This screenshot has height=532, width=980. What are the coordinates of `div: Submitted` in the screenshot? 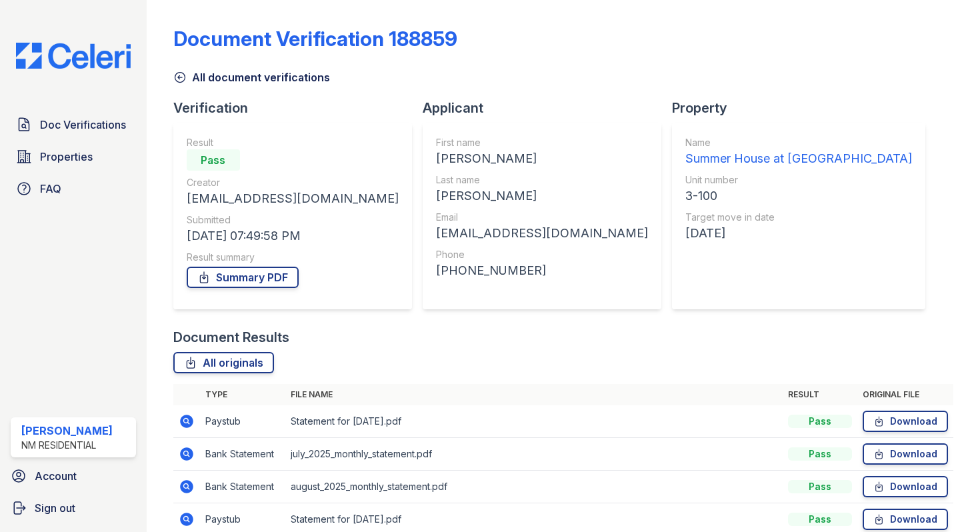 It's located at (293, 220).